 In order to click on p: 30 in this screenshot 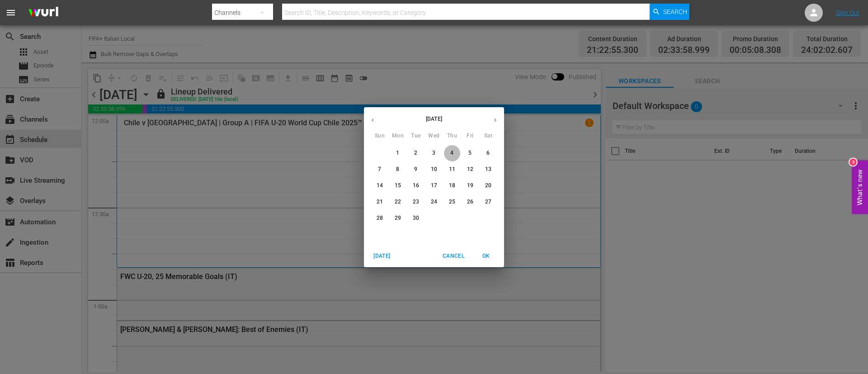, I will do `click(416, 218)`.